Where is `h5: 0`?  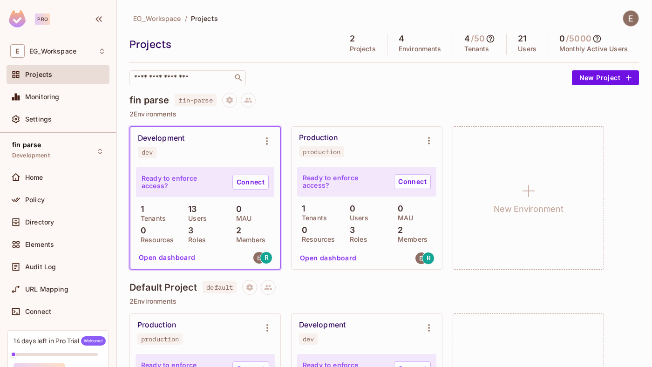
h5: 0 is located at coordinates (562, 39).